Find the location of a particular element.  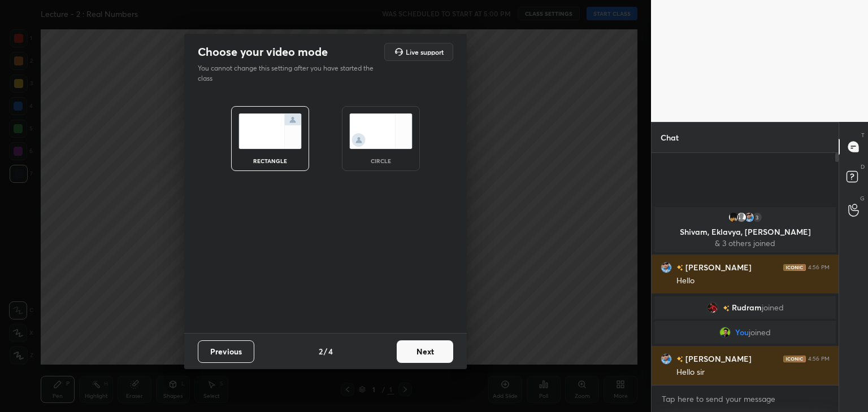

p: T is located at coordinates (863, 135).